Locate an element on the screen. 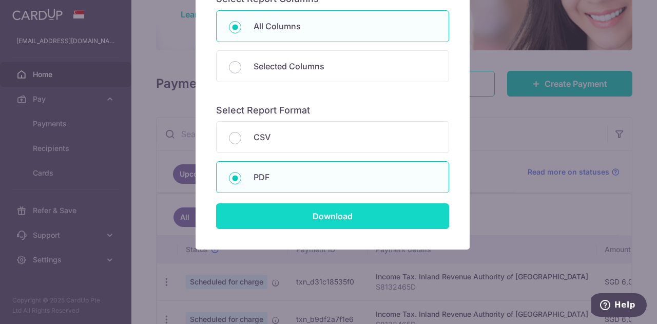 The width and height of the screenshot is (657, 324). h6: Select Report Format is located at coordinates (332, 110).